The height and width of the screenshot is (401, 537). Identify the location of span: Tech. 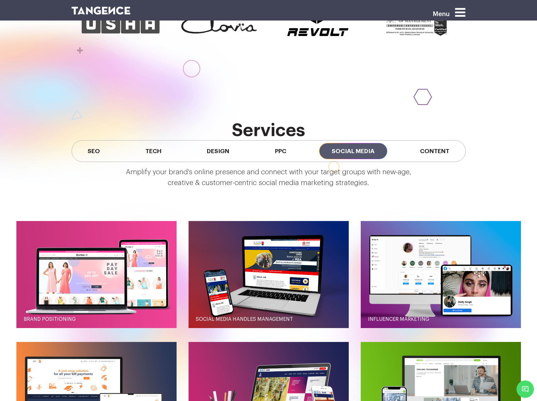
(153, 151).